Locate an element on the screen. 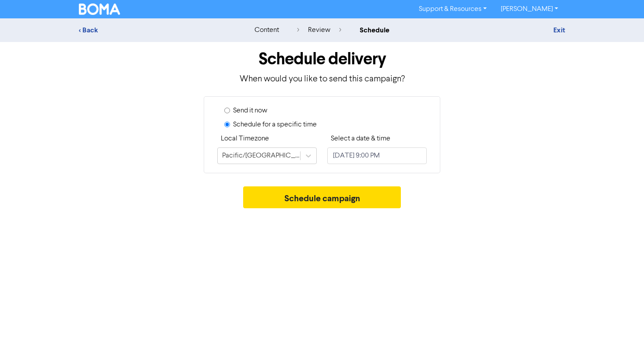  h1: Schedule delivery is located at coordinates (322, 59).